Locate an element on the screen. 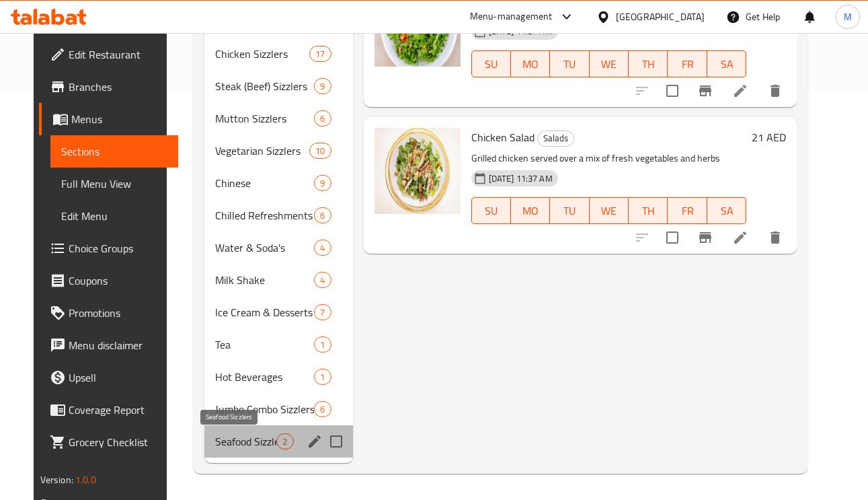 This screenshot has height=500, width=868. span: Edit Restaurant is located at coordinates (118, 55).